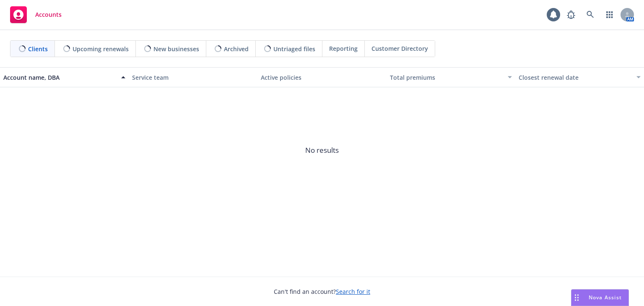 The height and width of the screenshot is (306, 644). What do you see at coordinates (322, 291) in the screenshot?
I see `span: Can't find an account?` at bounding box center [322, 291].